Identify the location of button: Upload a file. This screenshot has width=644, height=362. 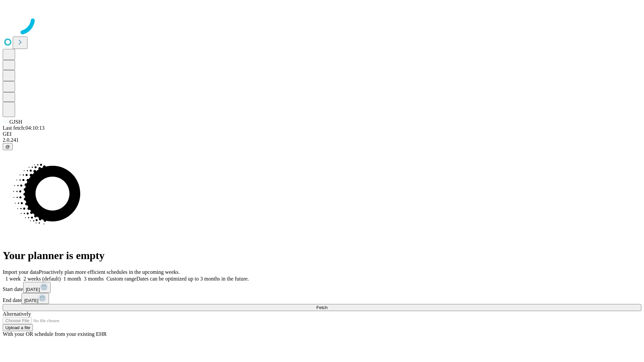
(18, 328).